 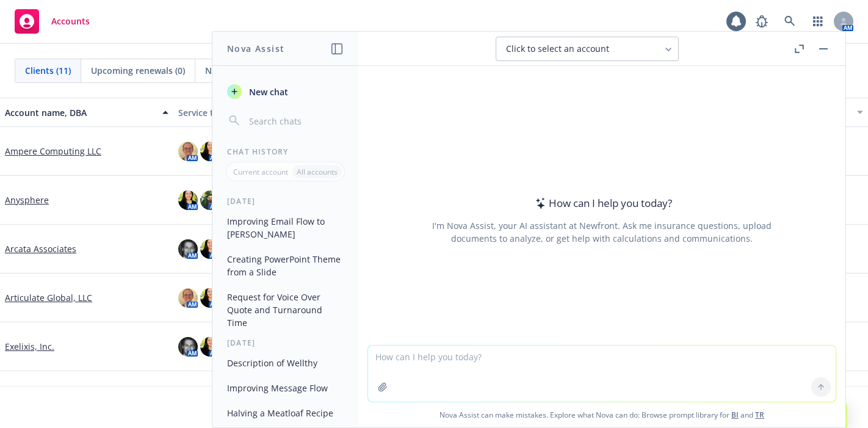 I want to click on h1: Nova Assist, so click(x=256, y=48).